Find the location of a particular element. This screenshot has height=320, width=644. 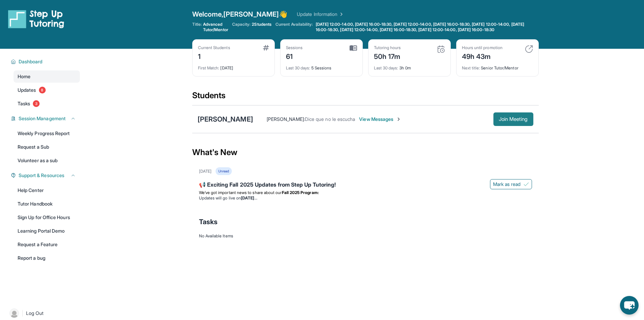

div: Current Students is located at coordinates (214, 48).